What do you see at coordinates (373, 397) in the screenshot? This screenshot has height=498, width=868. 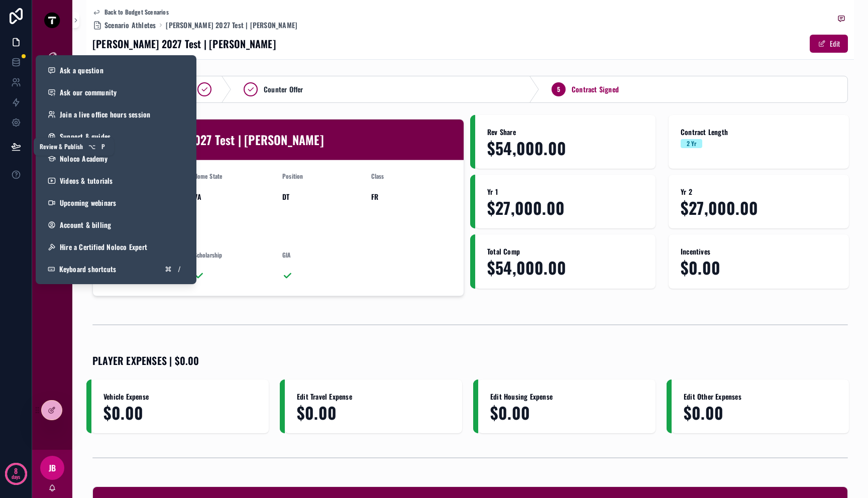 I see `span: Edit Travel Expense` at bounding box center [373, 397].